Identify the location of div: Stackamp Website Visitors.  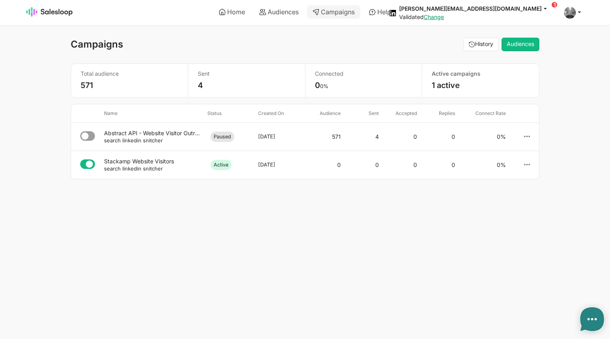
(152, 162).